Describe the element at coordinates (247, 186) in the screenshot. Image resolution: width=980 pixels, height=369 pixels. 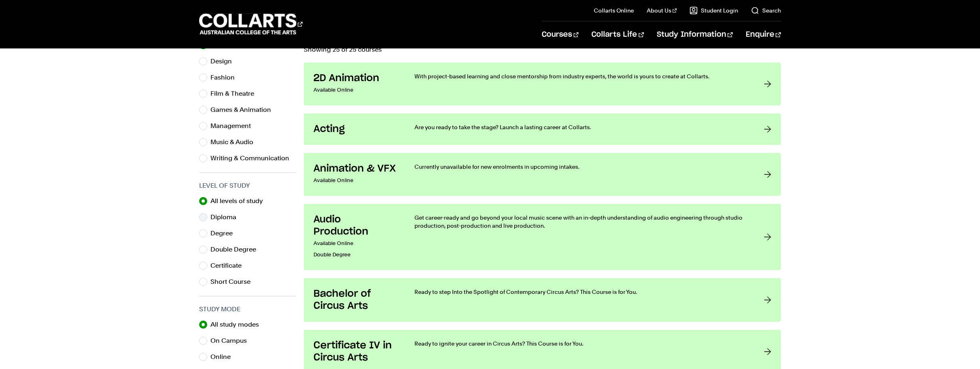
I see `h3: Level of Study` at that location.